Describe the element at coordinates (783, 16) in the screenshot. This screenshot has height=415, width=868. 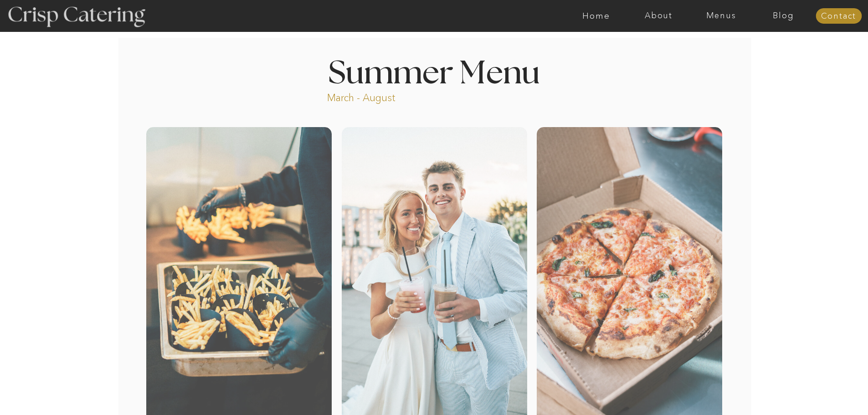
I see `a: Blog` at that location.